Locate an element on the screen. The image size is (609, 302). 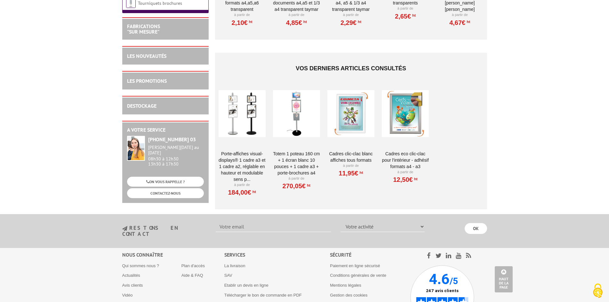
a: LES NOUVEAUTÉS is located at coordinates (146, 56).